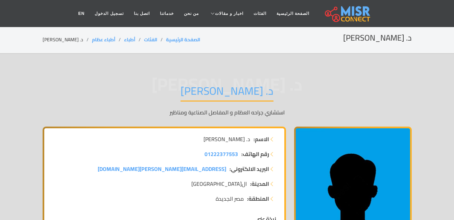 This screenshot has height=220, width=454. Describe the element at coordinates (109, 14) in the screenshot. I see `a: تسجيل الدخول` at that location.